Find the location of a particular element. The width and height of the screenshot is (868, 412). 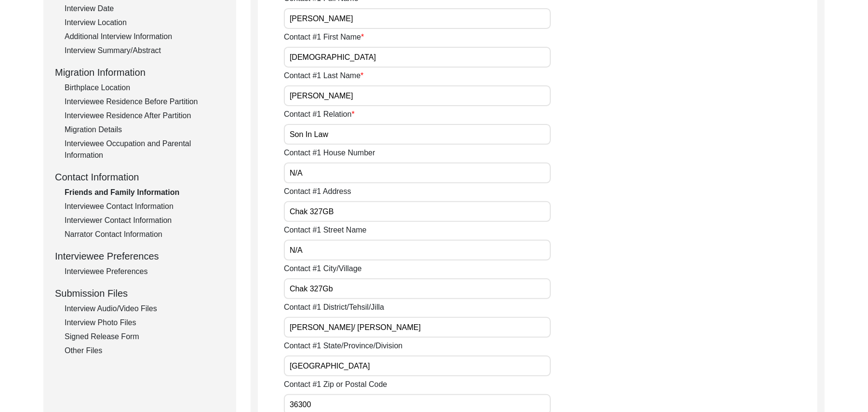

div: Additional Interview Information is located at coordinates (145, 37).